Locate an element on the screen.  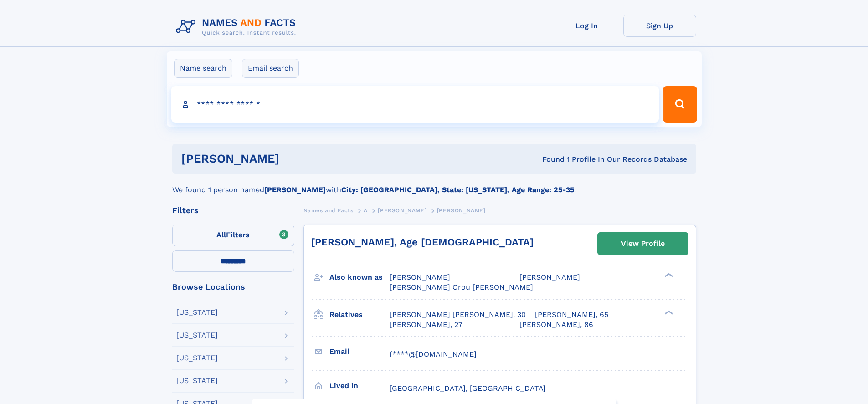
button: Search Button is located at coordinates (680, 104).